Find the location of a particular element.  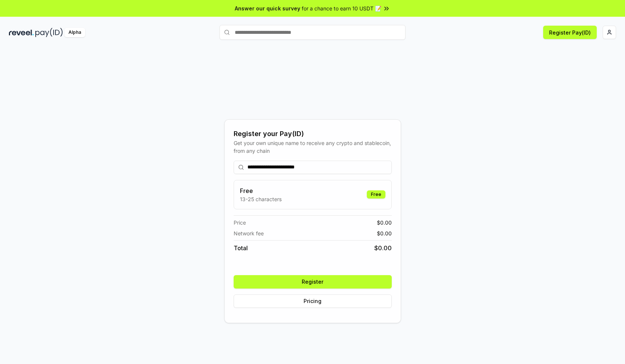

p: 13-25 characters is located at coordinates (261, 199).